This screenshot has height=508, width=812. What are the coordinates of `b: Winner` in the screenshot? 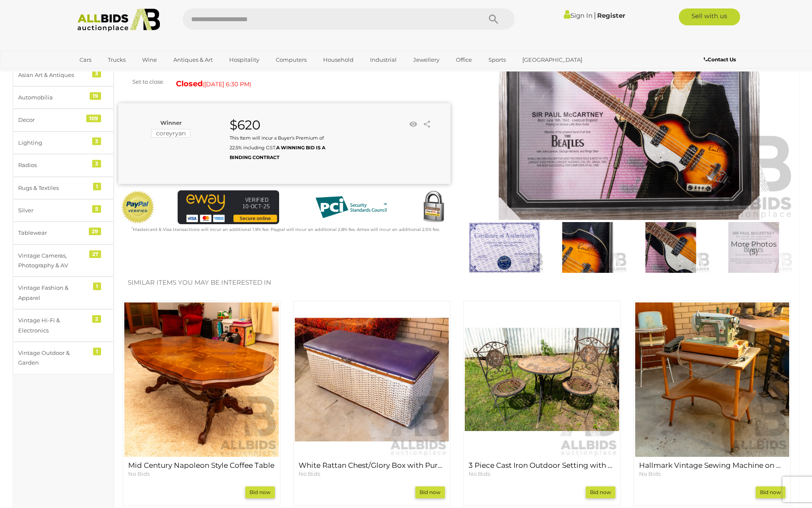 It's located at (171, 122).